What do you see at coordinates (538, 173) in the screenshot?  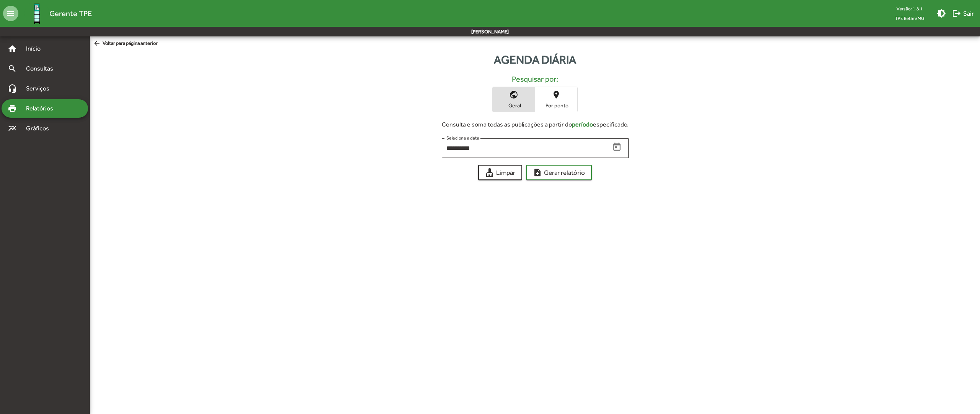 I see `mat-icon: note_add` at bounding box center [538, 173].